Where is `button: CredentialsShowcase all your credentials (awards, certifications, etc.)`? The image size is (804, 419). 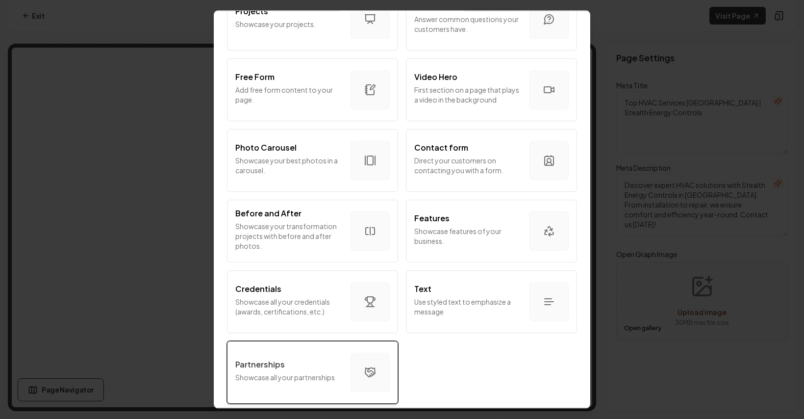 button: CredentialsShowcase all your credentials (awards, certifications, etc.) is located at coordinates (312, 302).